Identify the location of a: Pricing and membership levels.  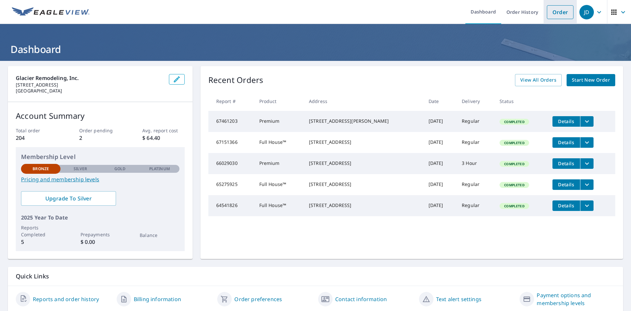
(100, 179).